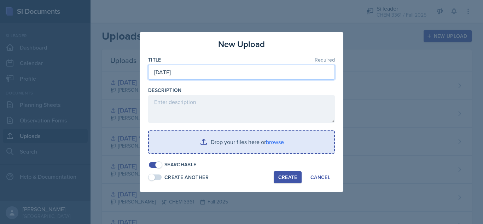 The height and width of the screenshot is (224, 483). I want to click on label: Title, so click(155, 60).